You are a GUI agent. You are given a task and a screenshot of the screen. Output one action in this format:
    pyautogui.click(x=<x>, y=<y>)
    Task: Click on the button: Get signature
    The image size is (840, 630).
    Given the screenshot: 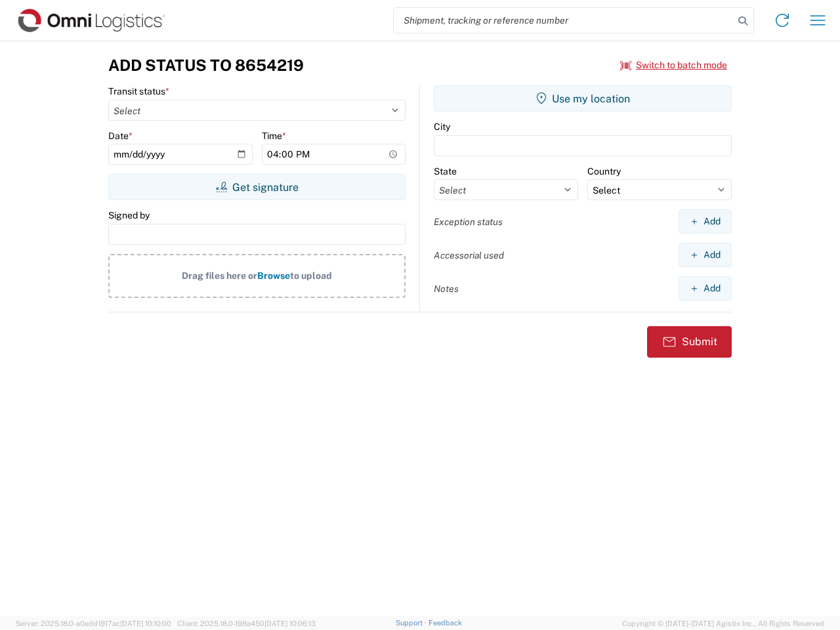 What is the action you would take?
    pyautogui.click(x=257, y=187)
    